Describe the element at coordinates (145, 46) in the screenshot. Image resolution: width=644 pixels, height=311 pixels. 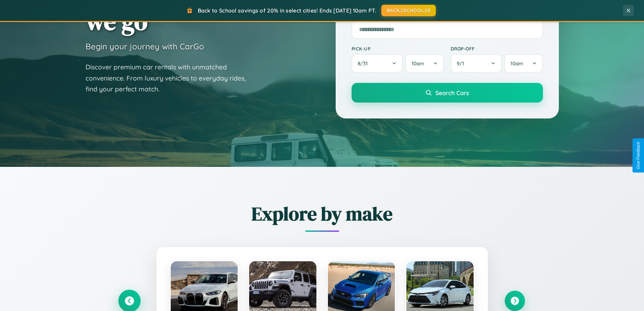
I see `h3: Begin your journey with CarGo` at that location.